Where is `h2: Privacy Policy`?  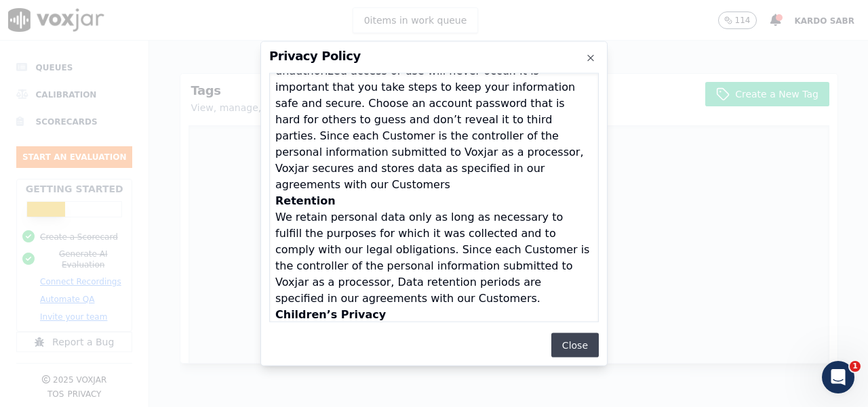
h2: Privacy Policy is located at coordinates (434, 55).